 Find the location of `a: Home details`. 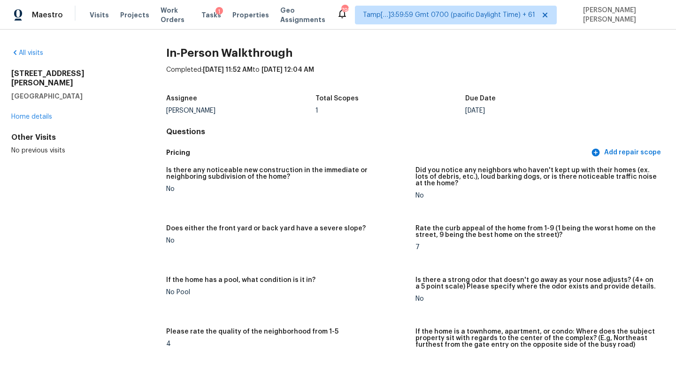

a: Home details is located at coordinates (31, 117).